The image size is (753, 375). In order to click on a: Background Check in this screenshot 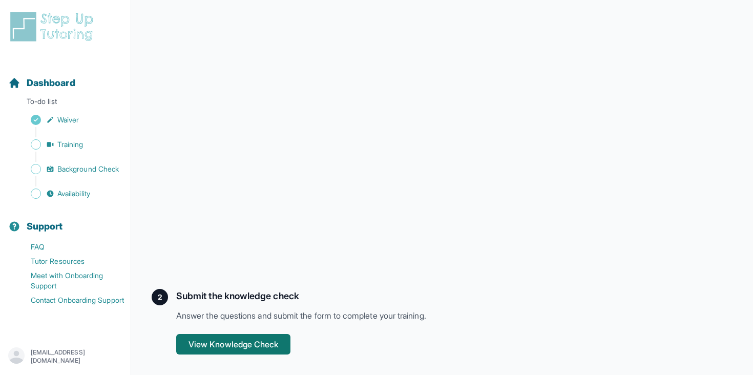, I will do `click(69, 169)`.